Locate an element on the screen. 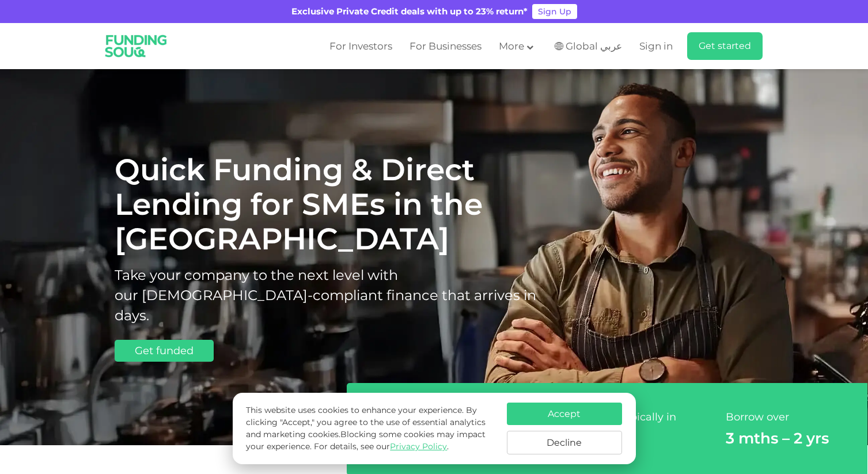 The height and width of the screenshot is (474, 868). a: For Businesses is located at coordinates (445, 46).